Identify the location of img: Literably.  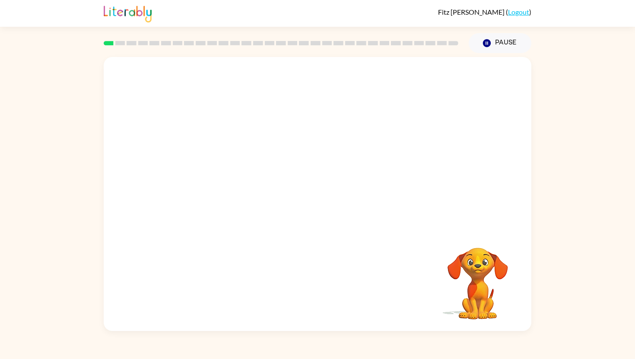
(127, 13).